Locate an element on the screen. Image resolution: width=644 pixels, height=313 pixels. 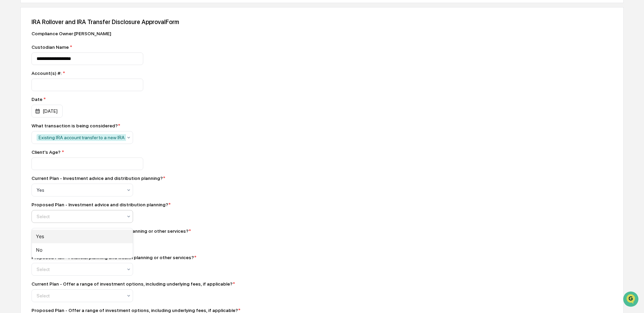
div: Client's Age? is located at coordinates (150, 152).